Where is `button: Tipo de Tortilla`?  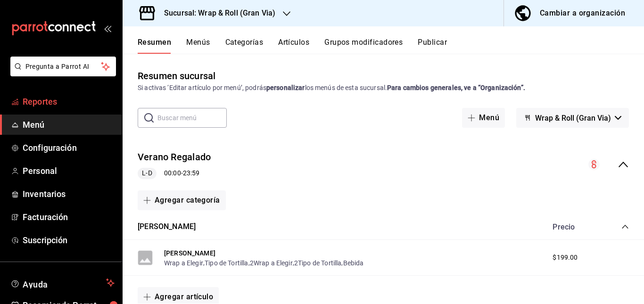
button: Tipo de Tortilla is located at coordinates (226, 263).